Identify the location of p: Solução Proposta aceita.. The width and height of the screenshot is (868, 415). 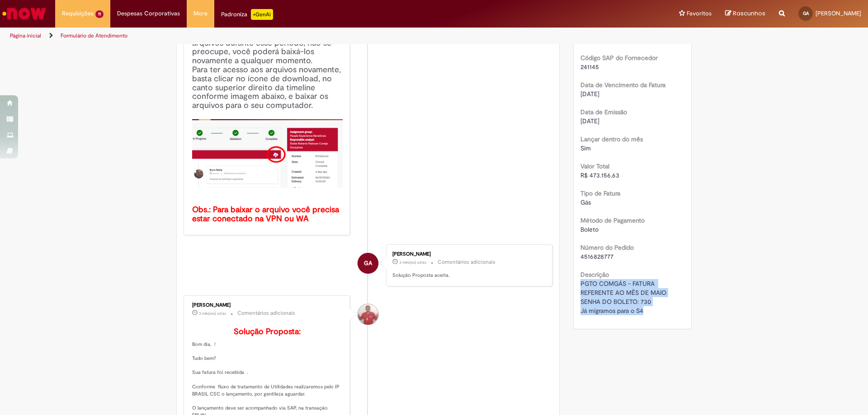
(468, 276).